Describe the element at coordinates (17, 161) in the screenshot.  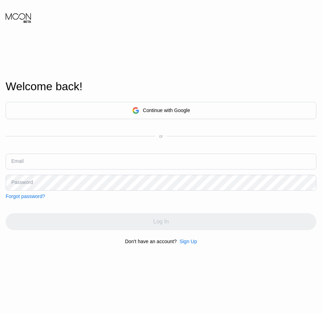
I see `div: Email` at that location.